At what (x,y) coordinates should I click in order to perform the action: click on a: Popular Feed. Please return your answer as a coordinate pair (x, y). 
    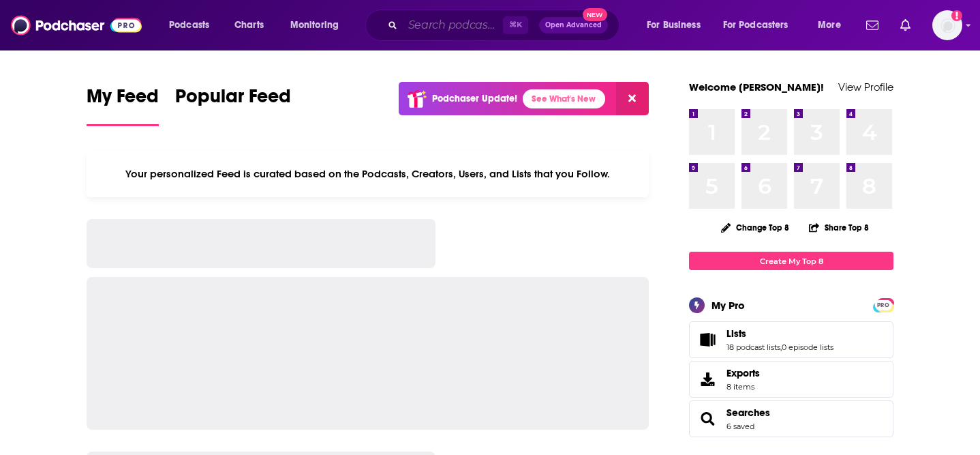
    Looking at the image, I should click on (233, 105).